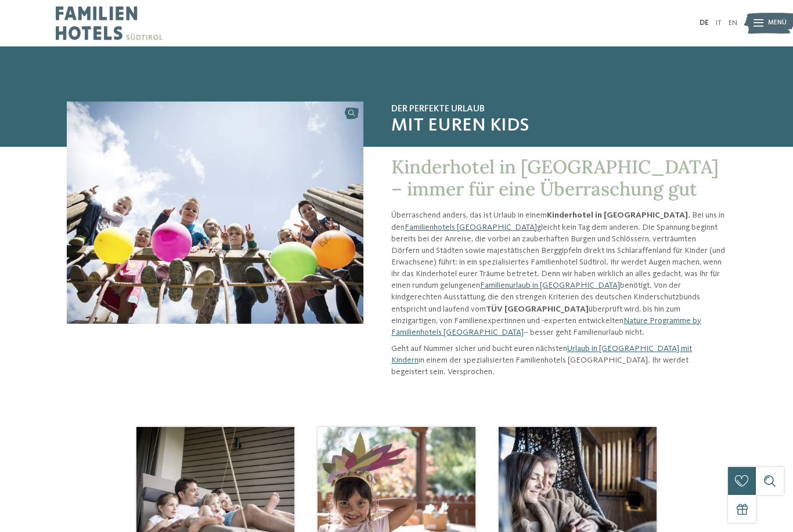  Describe the element at coordinates (559, 109) in the screenshot. I see `span: Der perfekte Urlaub` at that location.